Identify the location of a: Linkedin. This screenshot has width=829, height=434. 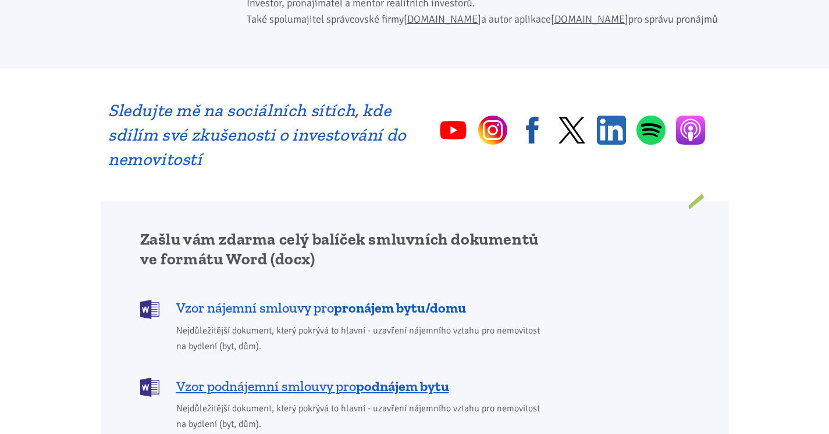
(611, 130).